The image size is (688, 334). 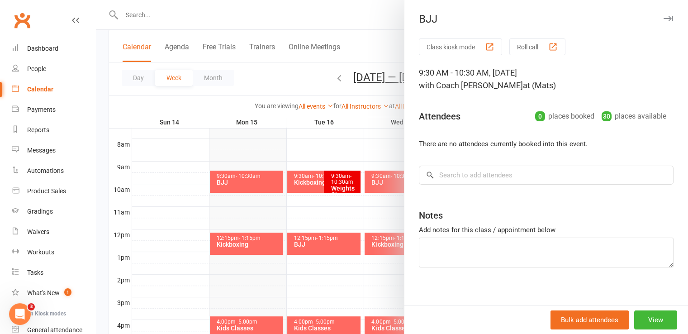 I want to click on input: Search to add attendees, so click(x=546, y=175).